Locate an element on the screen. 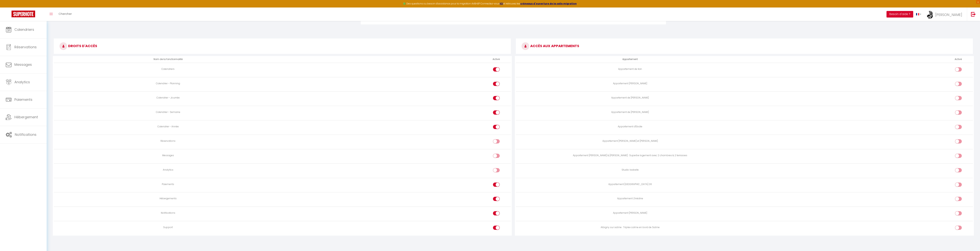  div: Appartement de Ilan is located at coordinates (630, 69).